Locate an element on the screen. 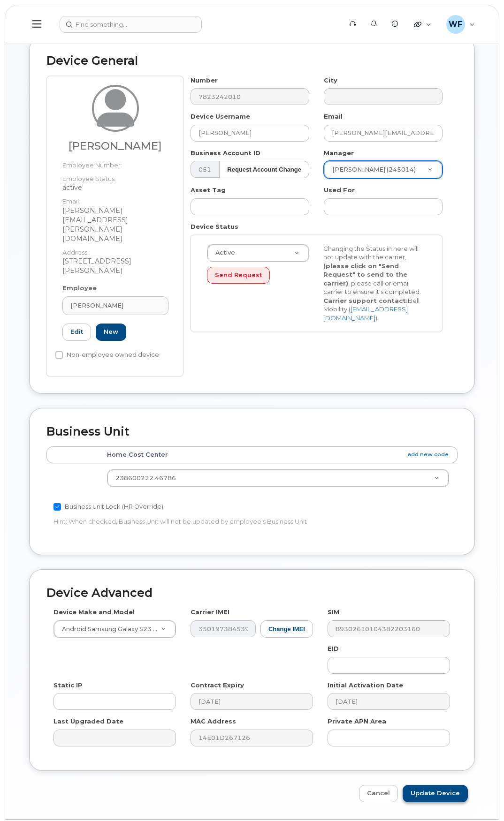  span: WF is located at coordinates (455, 25).